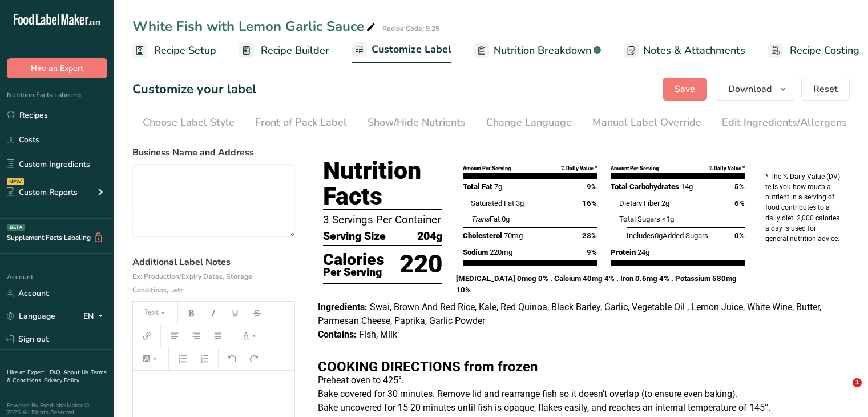  Describe the element at coordinates (685, 89) in the screenshot. I see `span: Save` at that location.